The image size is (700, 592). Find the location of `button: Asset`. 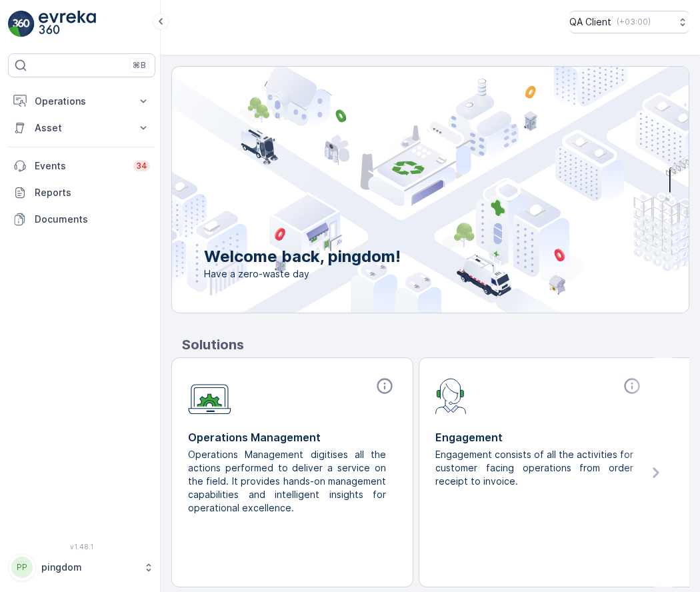

button: Asset is located at coordinates (81, 128).